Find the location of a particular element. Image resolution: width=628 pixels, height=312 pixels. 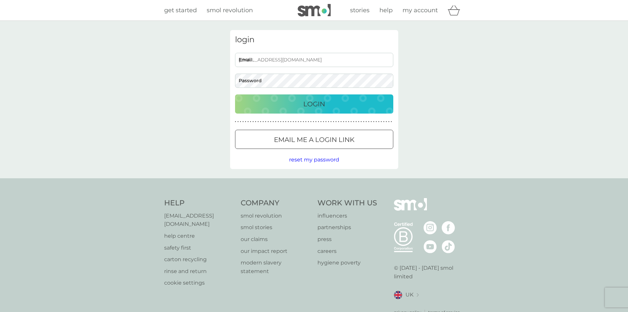

a: stories is located at coordinates (360, 10).